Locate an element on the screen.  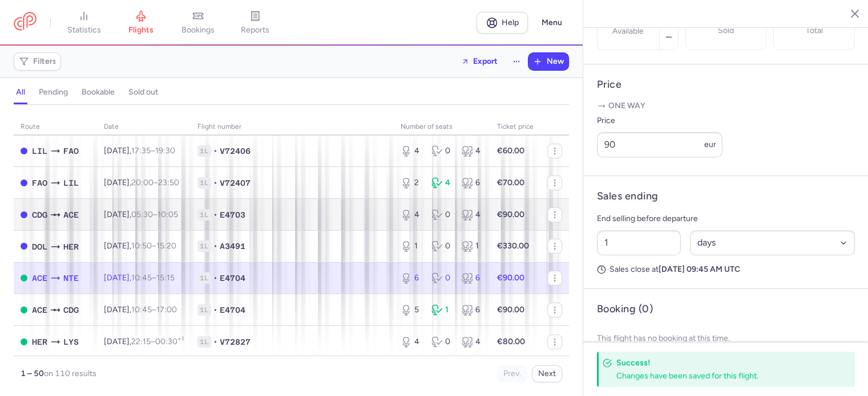
h4: Sales ending is located at coordinates (627, 196).